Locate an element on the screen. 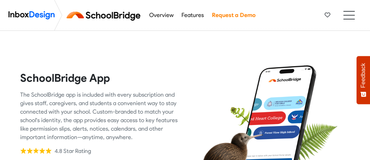 The height and width of the screenshot is (160, 370). heading: SchoolBridge App is located at coordinates (100, 78).